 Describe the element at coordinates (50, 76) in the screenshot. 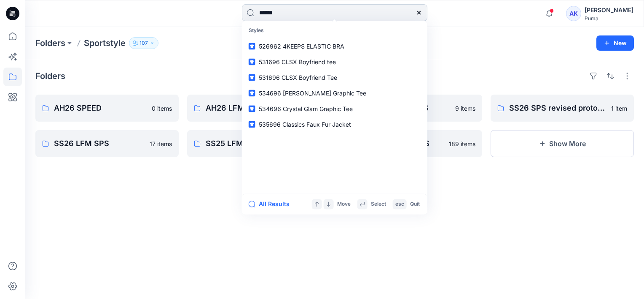

I see `h4: Folders` at that location.